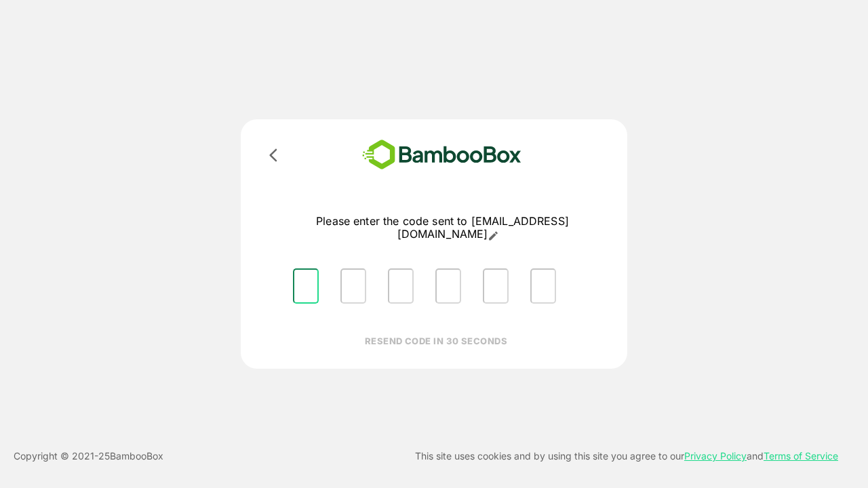 This screenshot has width=868, height=488. I want to click on input: Please enter OTP character 2, so click(353, 286).